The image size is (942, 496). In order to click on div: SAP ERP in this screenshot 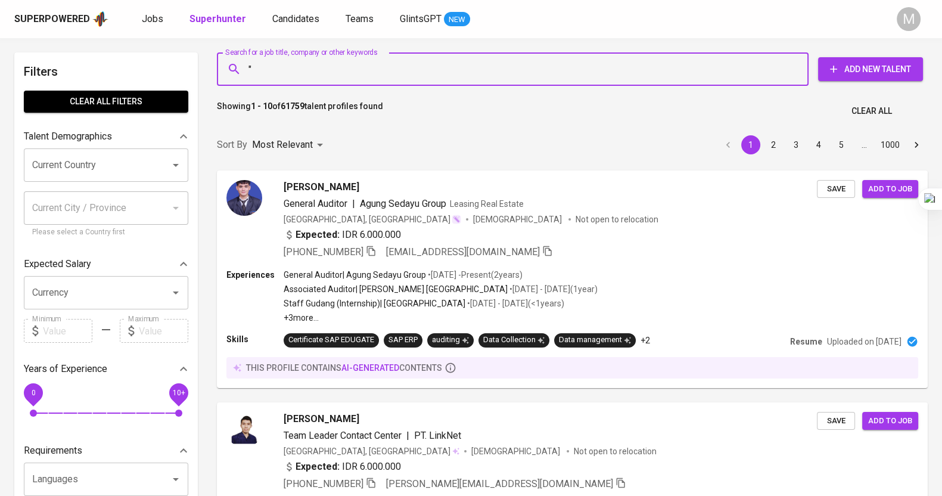, I will do `click(403, 340)`.